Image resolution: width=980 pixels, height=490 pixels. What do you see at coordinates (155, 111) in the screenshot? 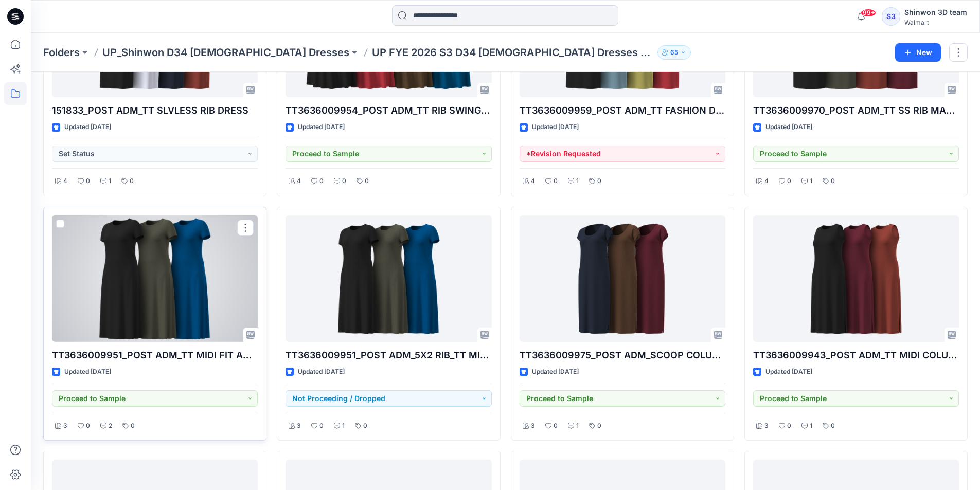
I see `p: 151833_POST ADM_TT SLVLESS RIB DRESS` at bounding box center [155, 111].